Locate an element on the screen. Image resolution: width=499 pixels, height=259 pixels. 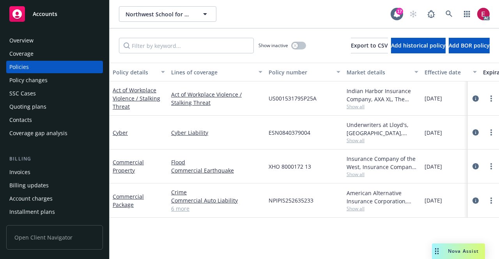
div: Market details is located at coordinates (378, 72).